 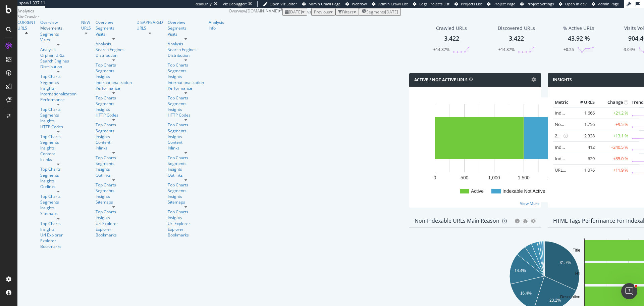 I want to click on a: Internationalization, so click(x=186, y=82).